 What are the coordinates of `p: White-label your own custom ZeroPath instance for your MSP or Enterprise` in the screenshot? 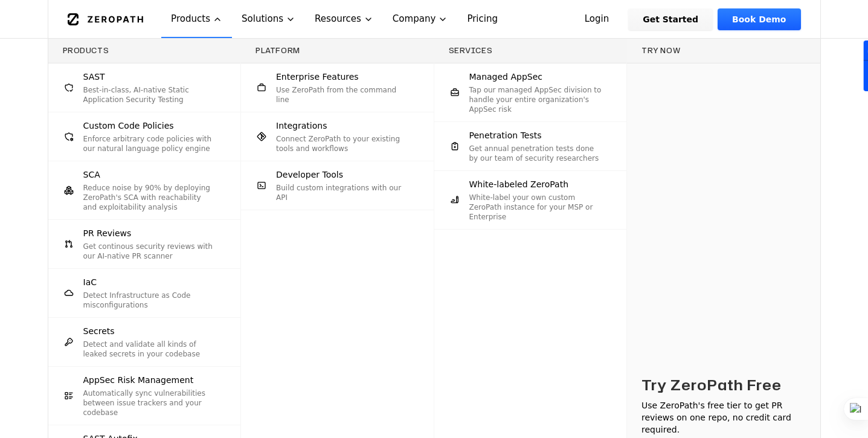 It's located at (536, 207).